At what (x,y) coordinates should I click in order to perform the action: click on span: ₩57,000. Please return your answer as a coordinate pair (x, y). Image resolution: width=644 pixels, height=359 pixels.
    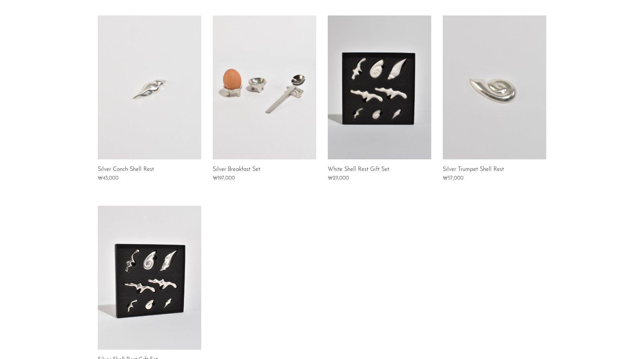
    Looking at the image, I should click on (453, 178).